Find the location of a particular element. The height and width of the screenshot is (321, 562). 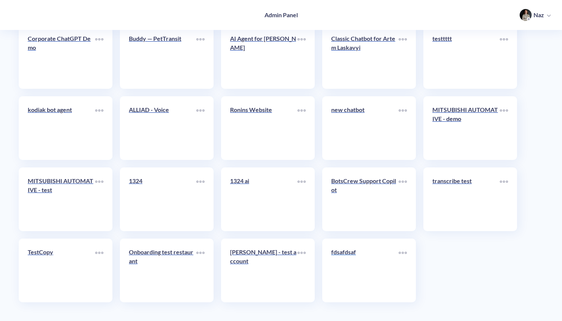

p: fdsafdsaf is located at coordinates (365, 252).